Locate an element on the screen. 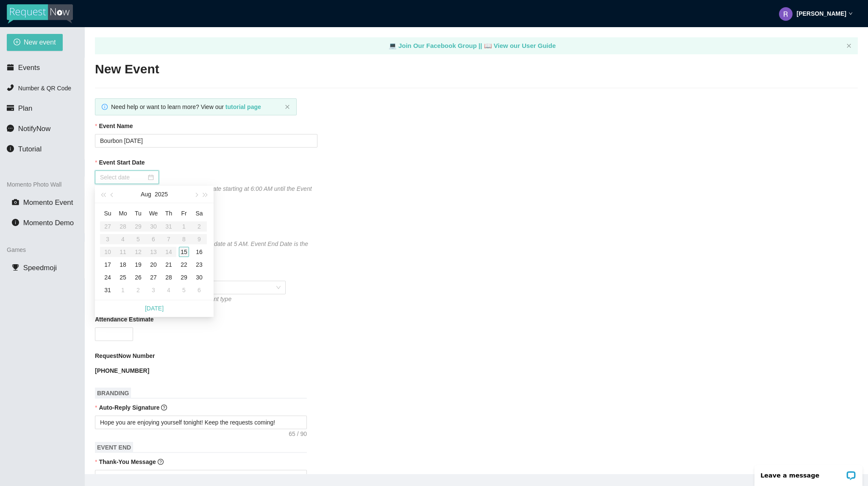 The height and width of the screenshot is (486, 868). th: Mo is located at coordinates (123, 213).